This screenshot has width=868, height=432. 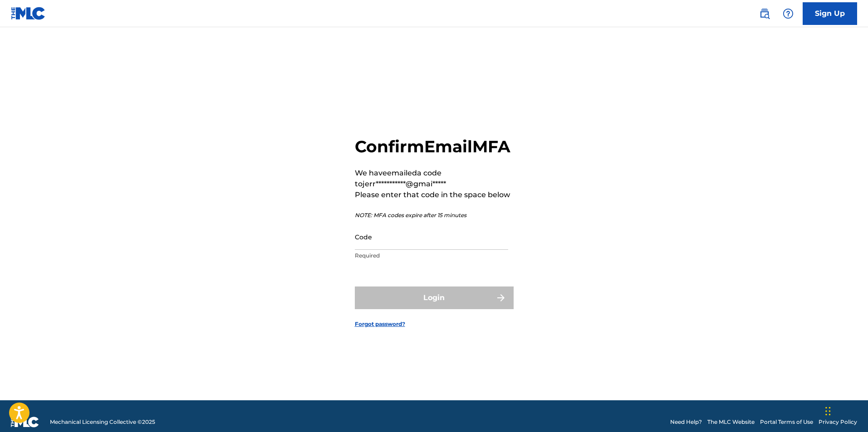 I want to click on h2: Confirm Email MFA, so click(x=434, y=146).